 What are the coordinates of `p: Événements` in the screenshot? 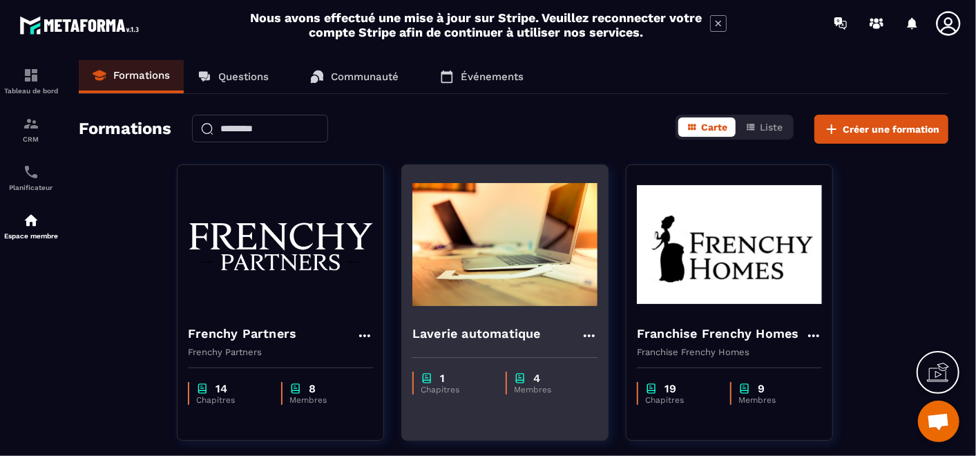 It's located at (492, 77).